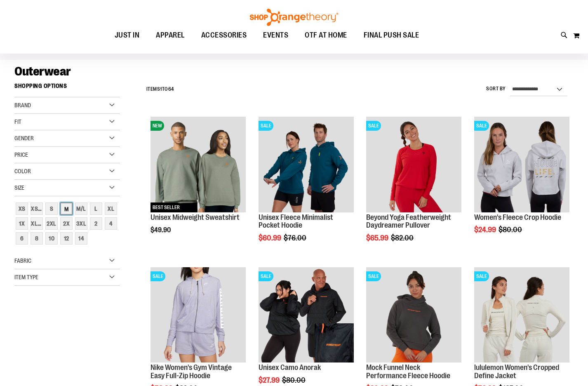 This screenshot has height=386, width=588. I want to click on div: M, so click(66, 208).